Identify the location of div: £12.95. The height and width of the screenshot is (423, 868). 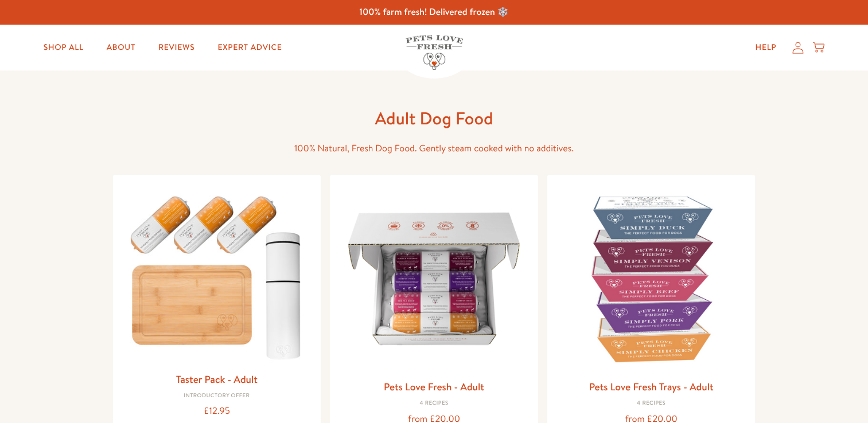
(217, 411).